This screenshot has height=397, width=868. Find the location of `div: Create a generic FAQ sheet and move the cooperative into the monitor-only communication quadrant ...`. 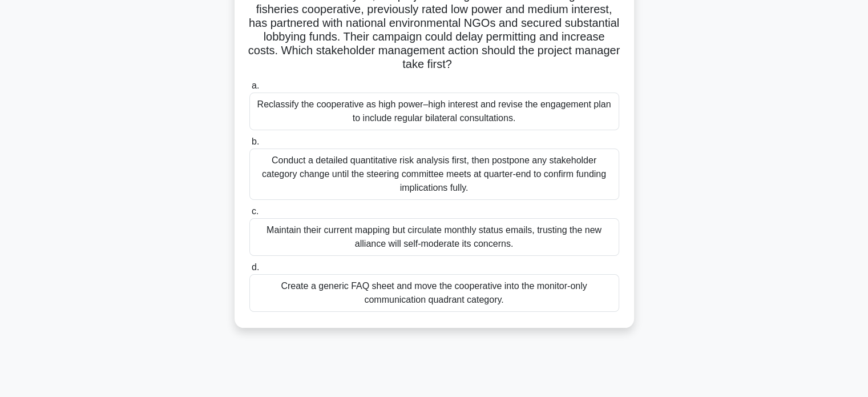

div: Create a generic FAQ sheet and move the cooperative into the monitor-only communication quadrant ... is located at coordinates (434, 294).